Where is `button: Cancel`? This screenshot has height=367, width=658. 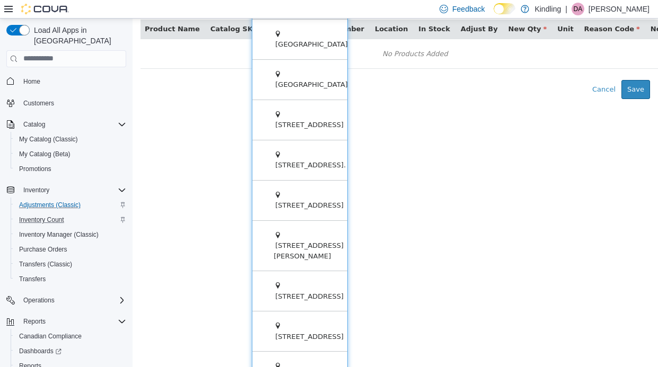 button: Cancel is located at coordinates (471, 71).